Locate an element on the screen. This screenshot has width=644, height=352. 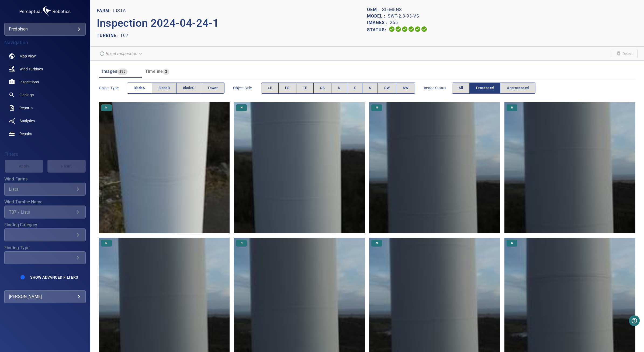
label: Finding Category is located at coordinates (45, 225).